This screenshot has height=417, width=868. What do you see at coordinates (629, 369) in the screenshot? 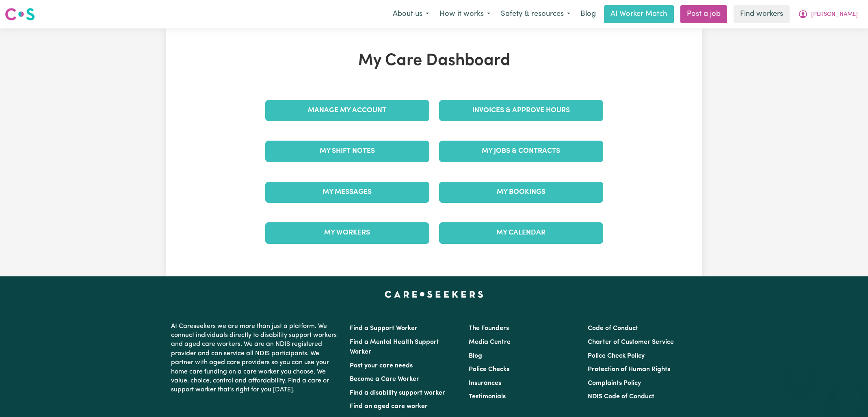
I see `a: Protection of Human Rights` at bounding box center [629, 369].